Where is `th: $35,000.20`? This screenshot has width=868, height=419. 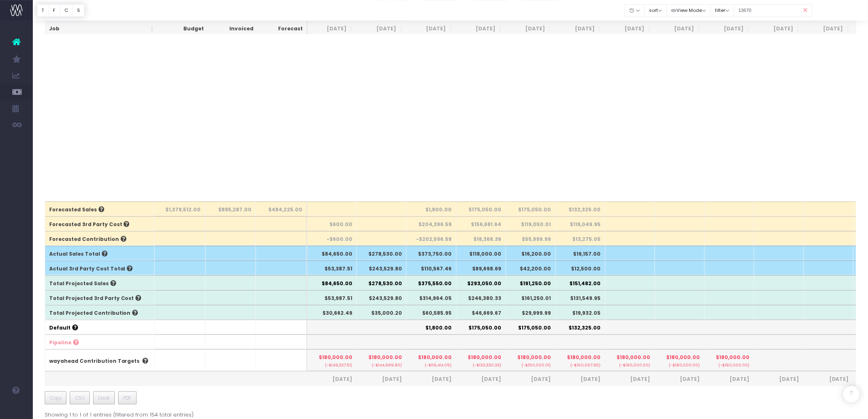
th: $35,000.20 is located at coordinates (382, 313).